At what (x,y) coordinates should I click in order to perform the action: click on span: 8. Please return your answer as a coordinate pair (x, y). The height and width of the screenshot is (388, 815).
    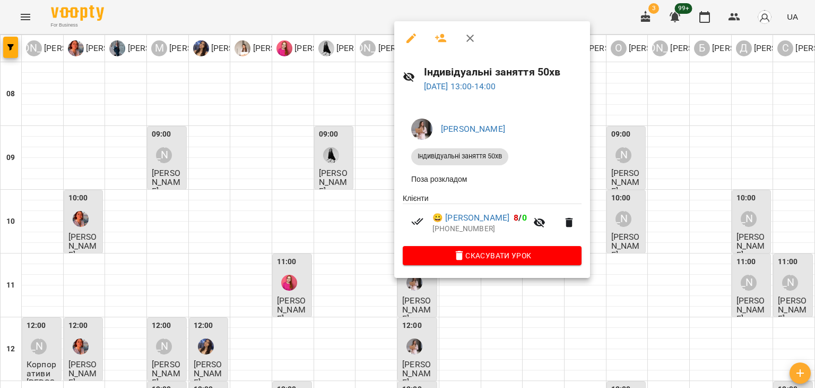
    Looking at the image, I should click on (516, 217).